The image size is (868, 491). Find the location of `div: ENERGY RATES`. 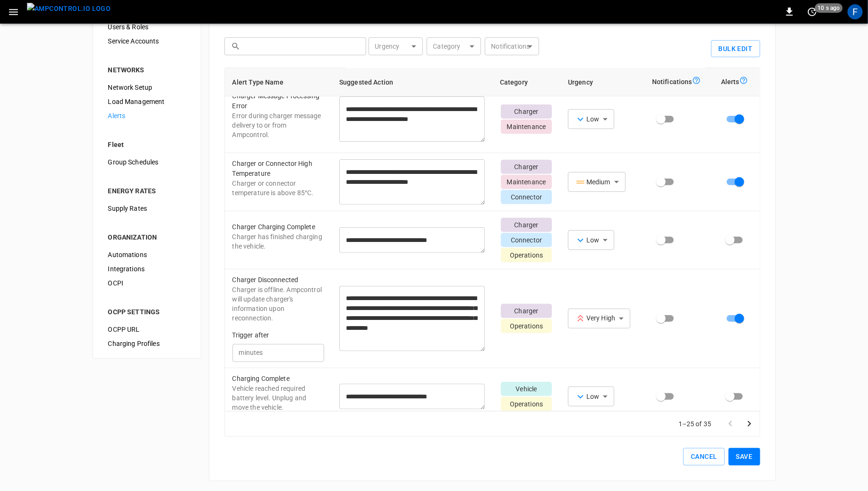

div: ENERGY RATES is located at coordinates (147, 191).